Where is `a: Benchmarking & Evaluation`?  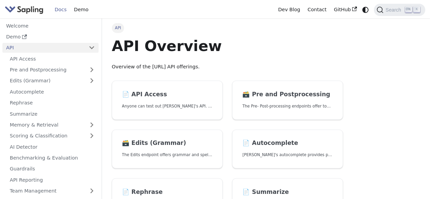 a: Benchmarking & Evaluation is located at coordinates (52, 158).